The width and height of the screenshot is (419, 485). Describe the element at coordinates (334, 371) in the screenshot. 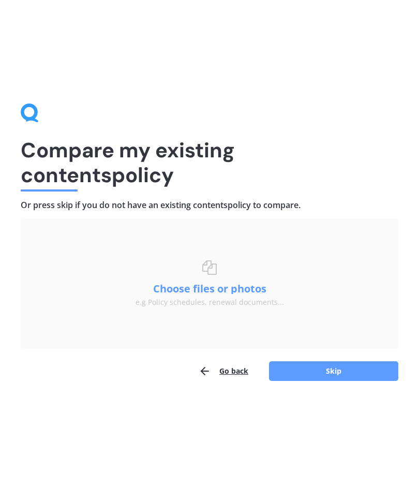

I see `button: Skip` at that location.